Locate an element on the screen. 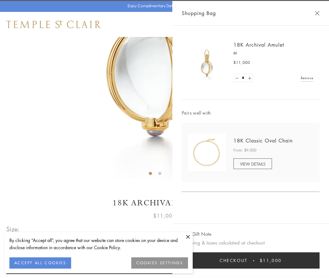  span: Shopping Bag is located at coordinates (199, 13).